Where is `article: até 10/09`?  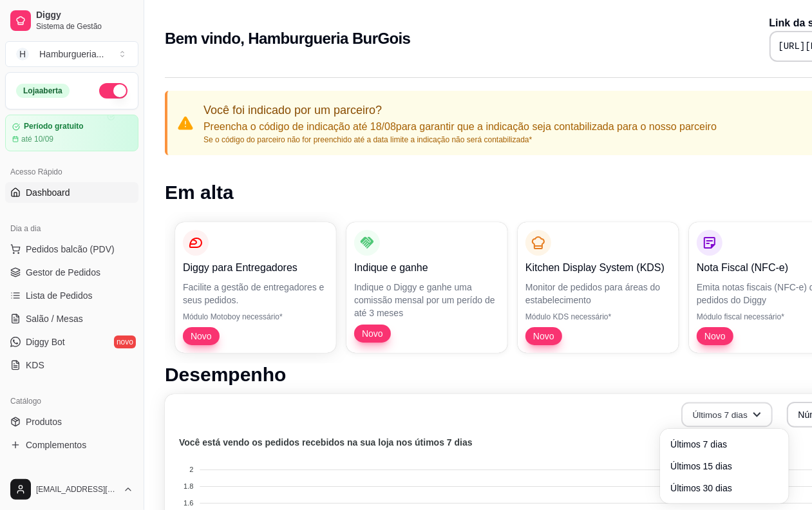 article: até 10/09 is located at coordinates (37, 139).